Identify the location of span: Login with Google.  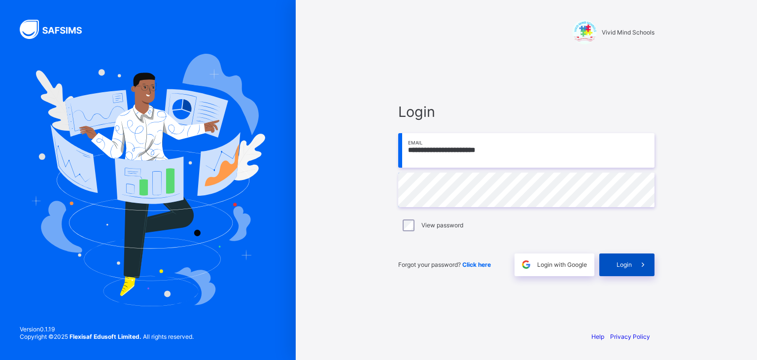
(562, 264).